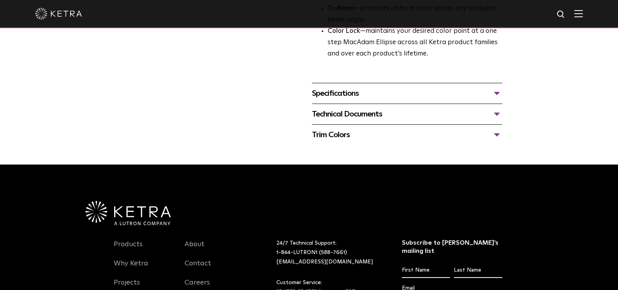  I want to click on a: Products, so click(128, 249).